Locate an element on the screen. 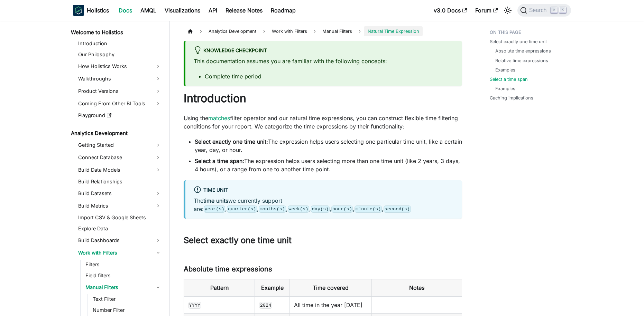 The image size is (644, 316). div: Time unit is located at coordinates (324, 190).